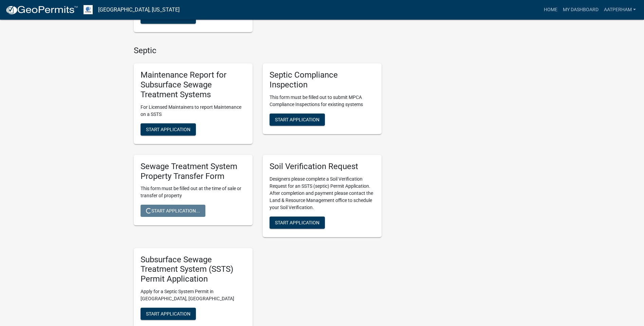 Image resolution: width=644 pixels, height=326 pixels. I want to click on h5: Maintenance Report for Subsurface Sewage Treatment Systems, so click(193, 85).